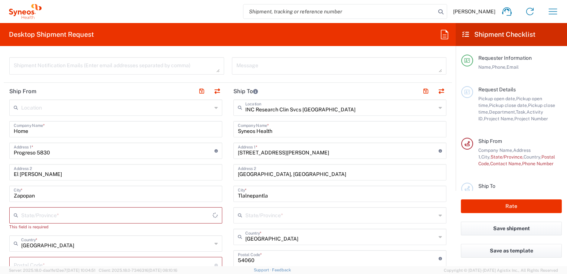 This screenshot has width=567, height=274. Describe the element at coordinates (263, 270) in the screenshot. I see `a: Support` at that location.